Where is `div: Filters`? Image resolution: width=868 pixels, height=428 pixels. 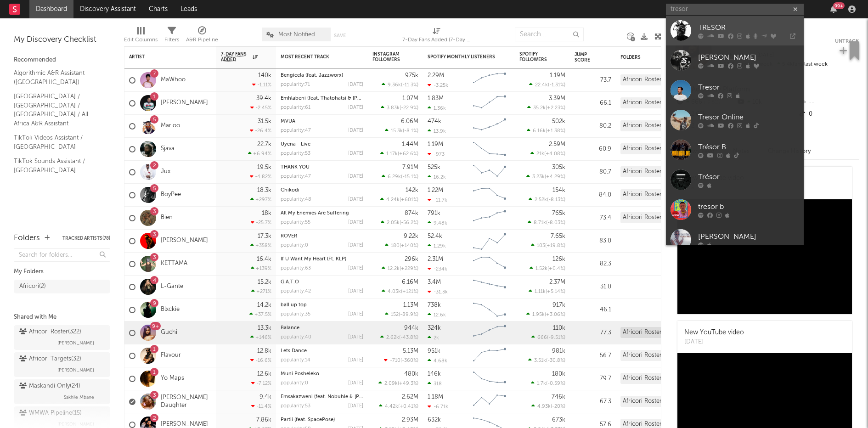 div: Filters is located at coordinates (171, 36).